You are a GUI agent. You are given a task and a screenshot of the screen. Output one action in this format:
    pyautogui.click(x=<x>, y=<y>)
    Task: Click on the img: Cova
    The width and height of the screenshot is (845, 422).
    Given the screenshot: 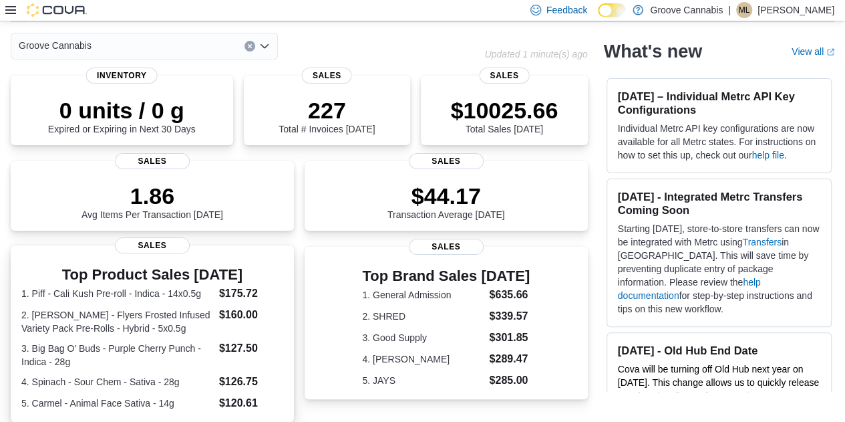 What is the action you would take?
    pyautogui.click(x=57, y=10)
    